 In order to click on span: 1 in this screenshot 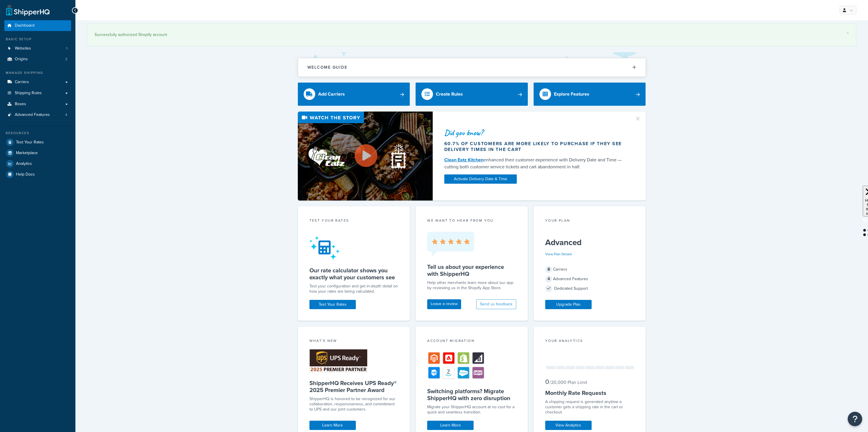, I will do `click(67, 48)`.